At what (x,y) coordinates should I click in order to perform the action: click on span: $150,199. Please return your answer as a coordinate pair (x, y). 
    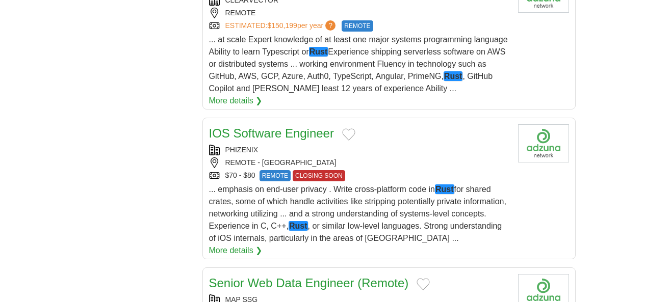
    Looking at the image, I should click on (282, 26).